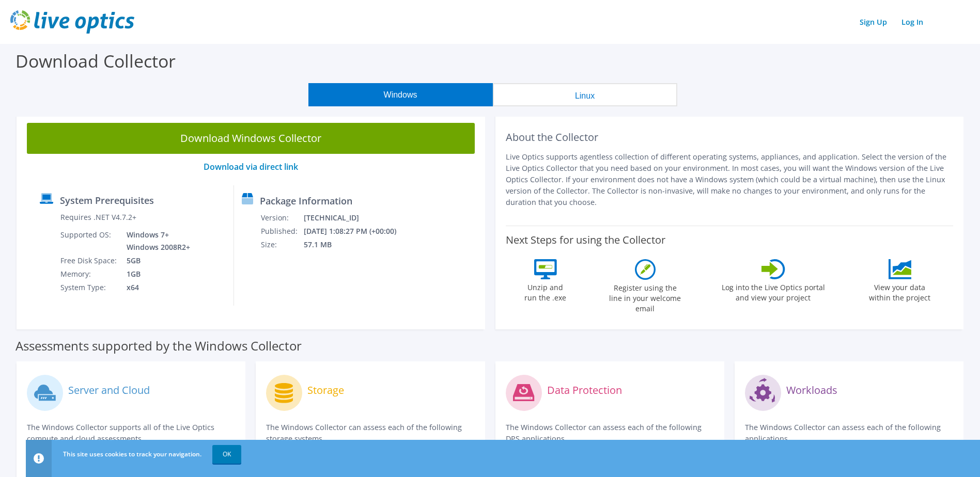 The image size is (980, 477). Describe the element at coordinates (646, 297) in the screenshot. I see `label: Register using the line in your welcome email` at that location.